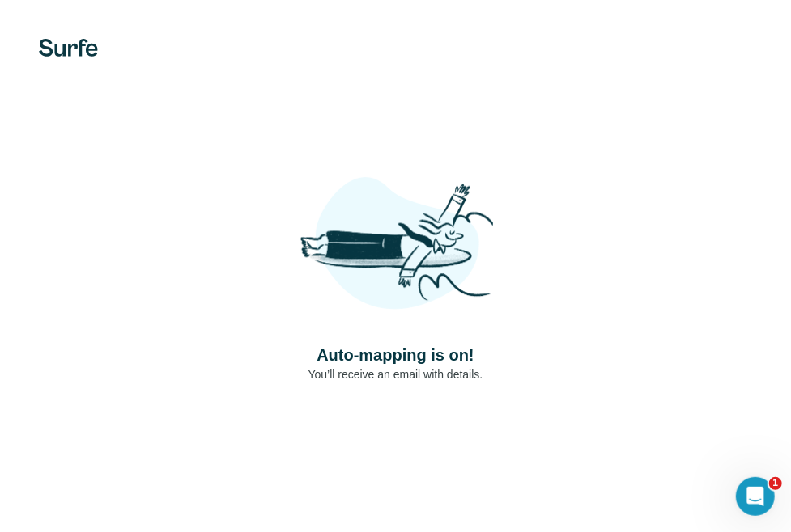 This screenshot has width=791, height=532. What do you see at coordinates (68, 48) in the screenshot?
I see `img: Surfe's logo` at bounding box center [68, 48].